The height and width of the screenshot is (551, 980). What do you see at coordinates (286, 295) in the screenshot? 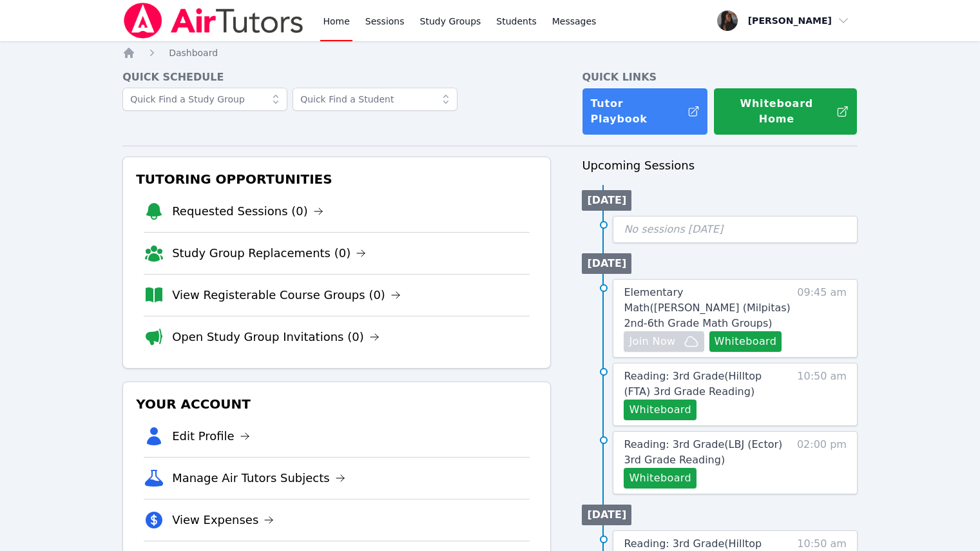
I see `a: View Registerable Course Groups (0)` at bounding box center [286, 295].